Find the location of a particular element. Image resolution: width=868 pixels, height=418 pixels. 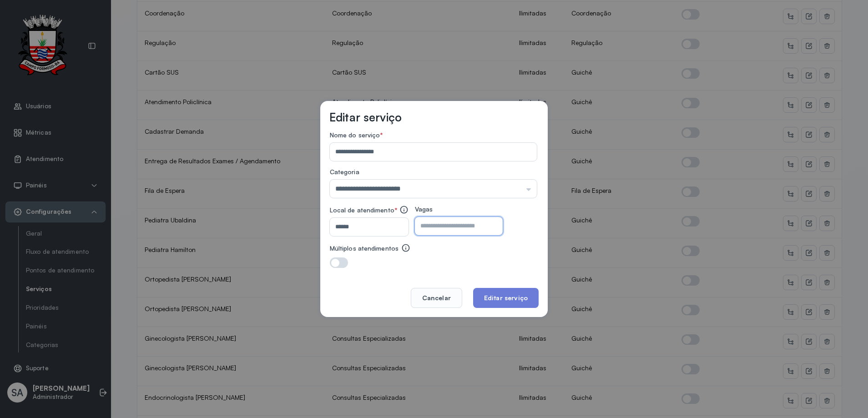

h3: Editar serviço is located at coordinates (365, 117).